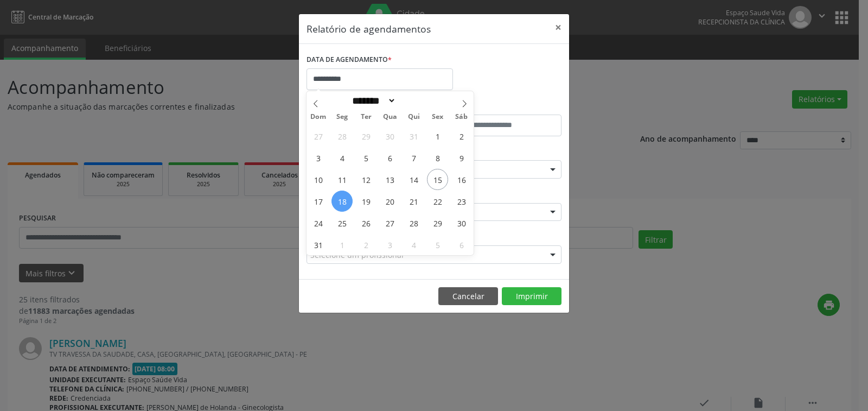 This screenshot has height=411, width=868. I want to click on span: Agosto 15, 2025, so click(437, 179).